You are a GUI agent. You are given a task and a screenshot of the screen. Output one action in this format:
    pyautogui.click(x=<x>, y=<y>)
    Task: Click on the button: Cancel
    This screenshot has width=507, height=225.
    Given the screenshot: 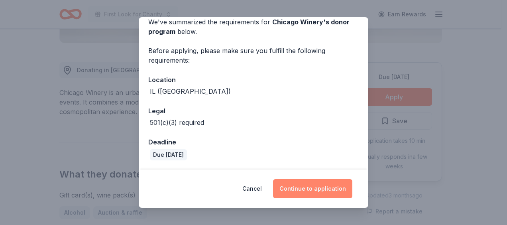 What is the action you would take?
    pyautogui.click(x=252, y=189)
    